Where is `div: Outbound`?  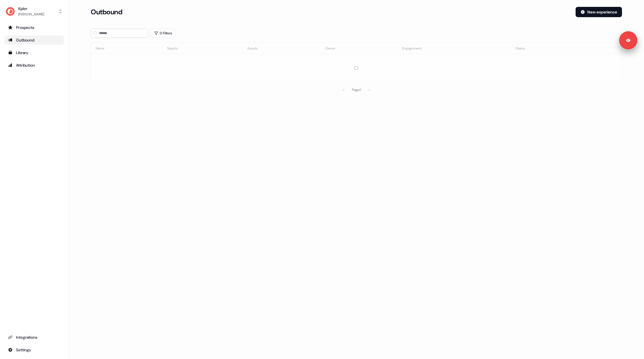
div: Outbound is located at coordinates (34, 40).